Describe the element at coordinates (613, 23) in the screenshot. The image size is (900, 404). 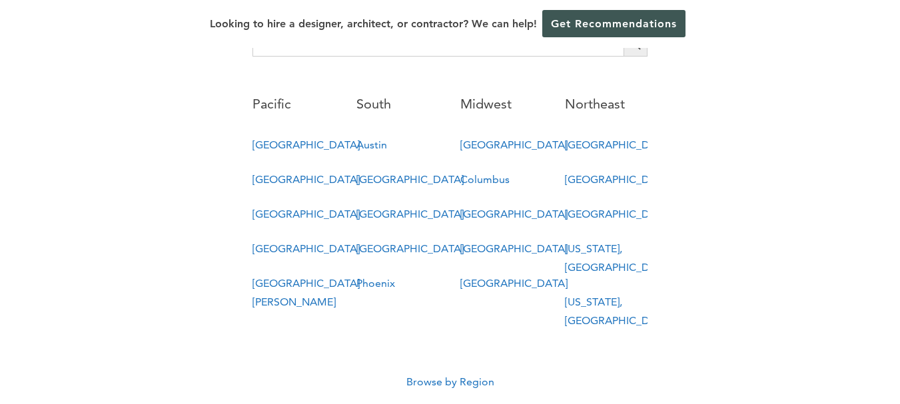
I see `a: Get Recommendations` at that location.